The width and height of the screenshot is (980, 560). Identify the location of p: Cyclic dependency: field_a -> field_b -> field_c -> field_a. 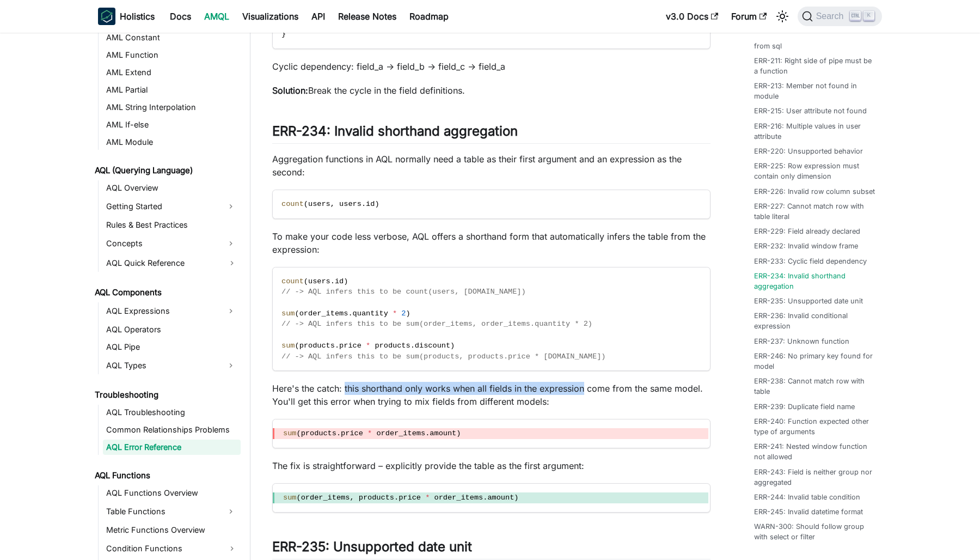
(491, 67).